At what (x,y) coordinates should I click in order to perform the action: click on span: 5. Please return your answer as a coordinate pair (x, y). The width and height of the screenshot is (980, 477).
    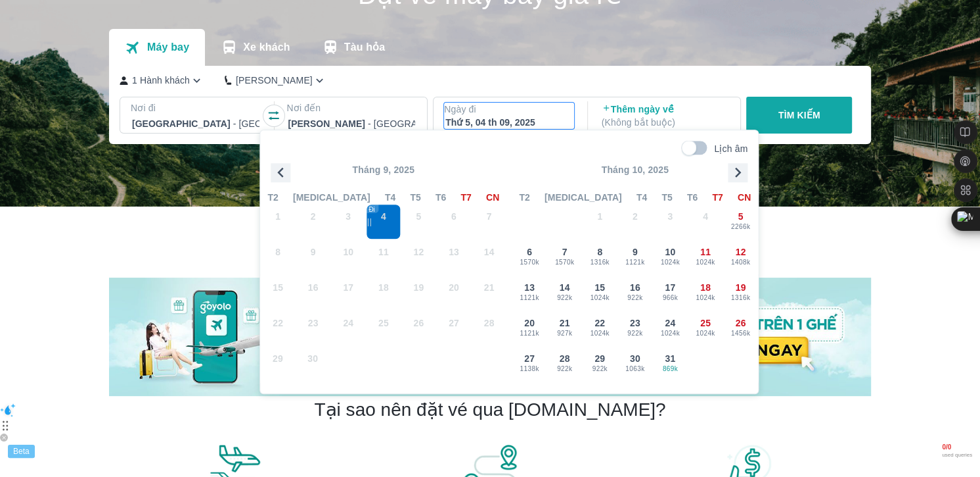
    Looking at the image, I should click on (741, 217).